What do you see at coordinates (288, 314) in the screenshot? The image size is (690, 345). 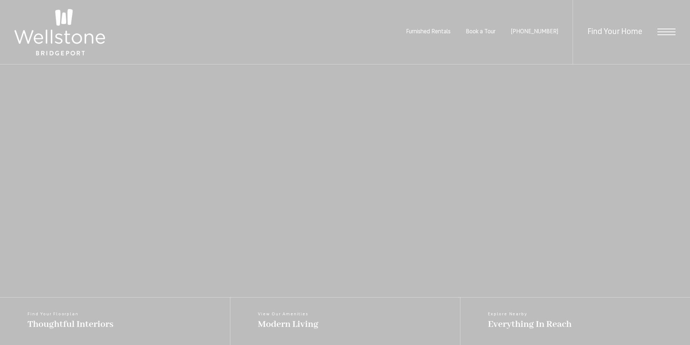 I see `span: View Our Amenities` at bounding box center [288, 314].